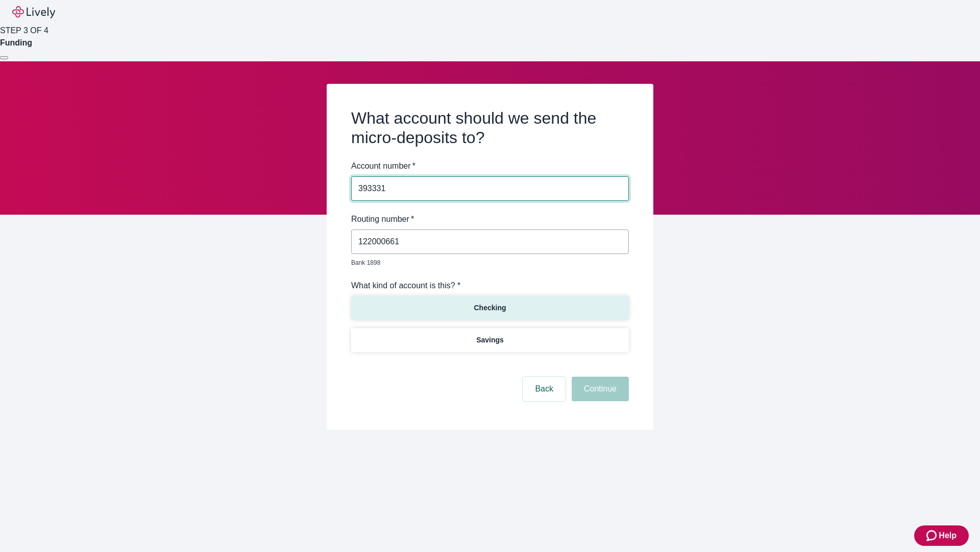 This screenshot has height=552, width=980. I want to click on p: Bank 1898, so click(486, 262).